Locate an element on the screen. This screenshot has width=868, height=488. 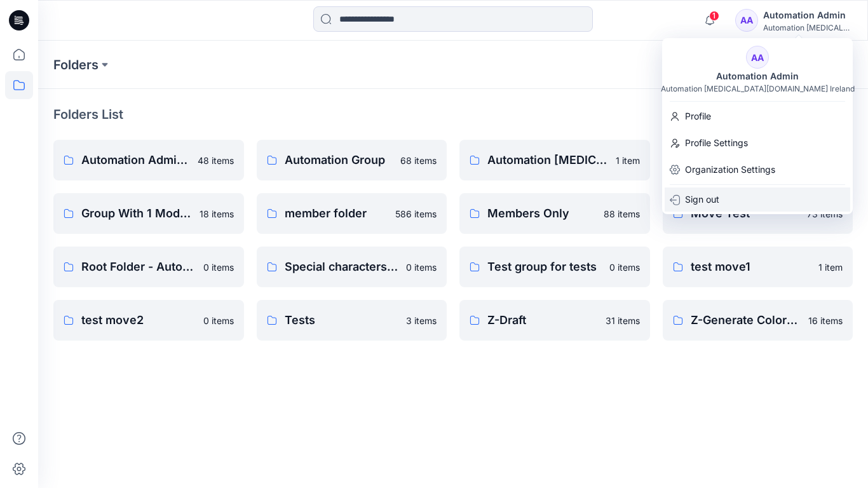
p: 88 items is located at coordinates (621, 214).